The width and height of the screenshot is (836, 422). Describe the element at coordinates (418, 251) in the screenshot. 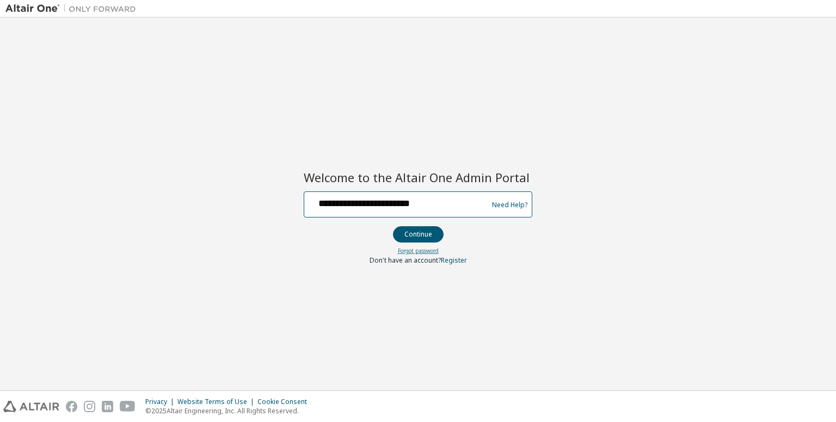

I see `a: Forgot password` at that location.